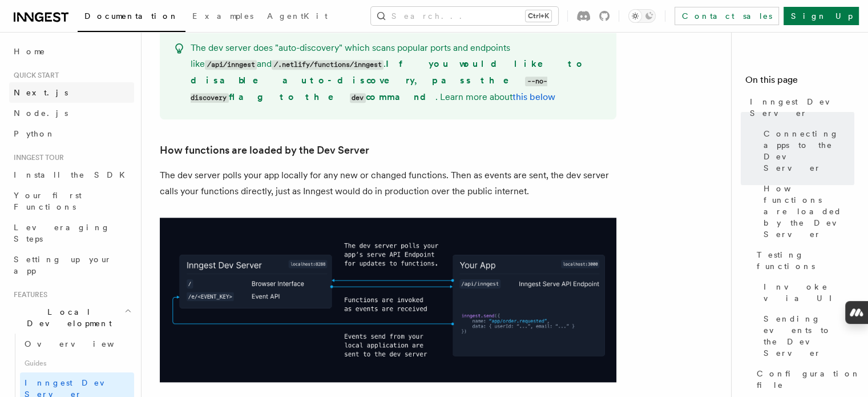 The width and height of the screenshot is (868, 397). Describe the element at coordinates (807, 292) in the screenshot. I see `a: Invoke via UI` at that location.